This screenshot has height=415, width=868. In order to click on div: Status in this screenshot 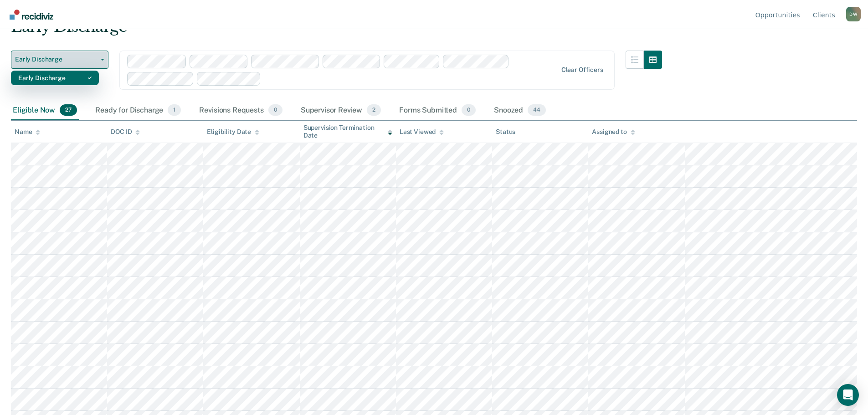, I will do `click(505, 131)`.